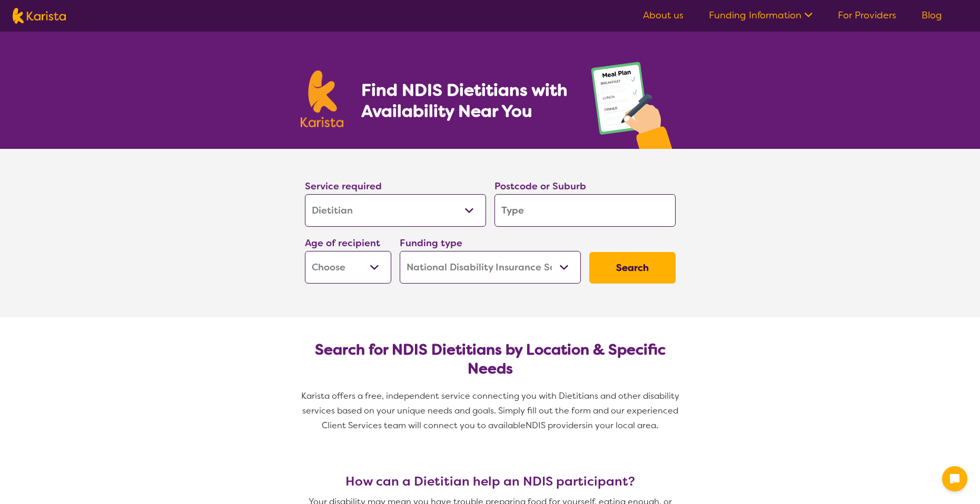 The height and width of the screenshot is (504, 980). I want to click on a: For Providers, so click(867, 15).